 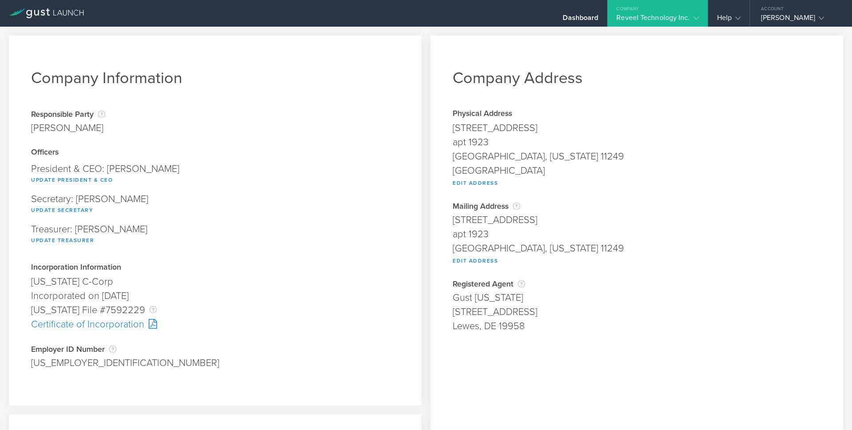 What do you see at coordinates (72, 180) in the screenshot?
I see `button: Update President & CEO` at bounding box center [72, 180].